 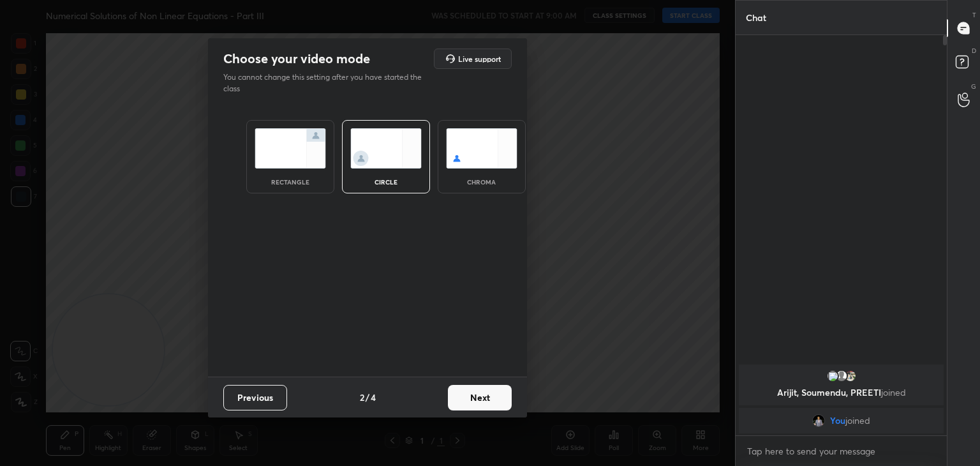 I want to click on div: grid, so click(x=841, y=399).